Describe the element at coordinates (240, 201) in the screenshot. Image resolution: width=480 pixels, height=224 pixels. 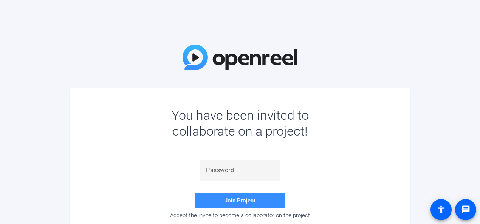
I see `button: Join Project` at that location.